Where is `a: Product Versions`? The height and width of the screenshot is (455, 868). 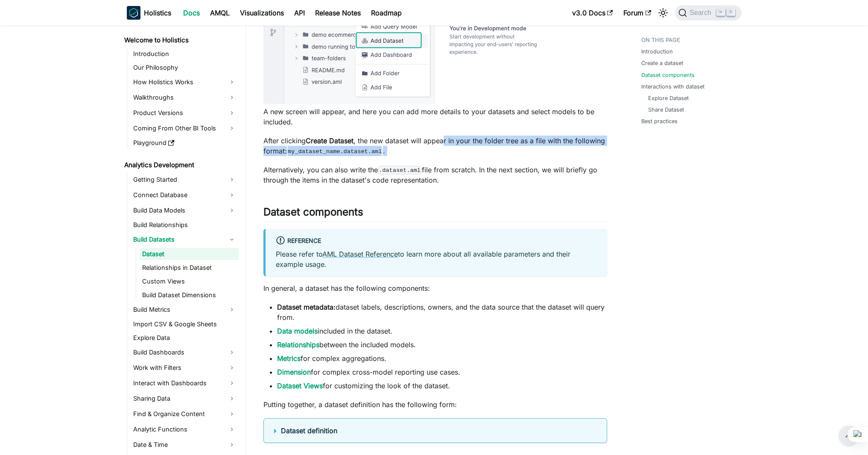
a: Product Versions is located at coordinates (184, 113).